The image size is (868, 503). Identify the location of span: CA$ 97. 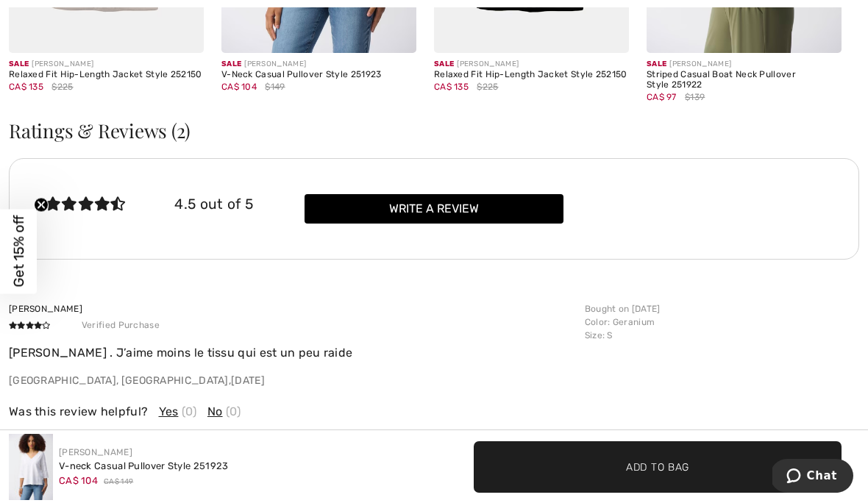
(662, 97).